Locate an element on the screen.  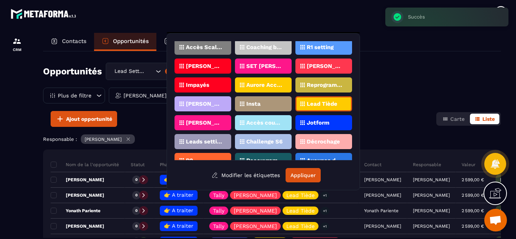
p: Jotform is located at coordinates (318, 123).